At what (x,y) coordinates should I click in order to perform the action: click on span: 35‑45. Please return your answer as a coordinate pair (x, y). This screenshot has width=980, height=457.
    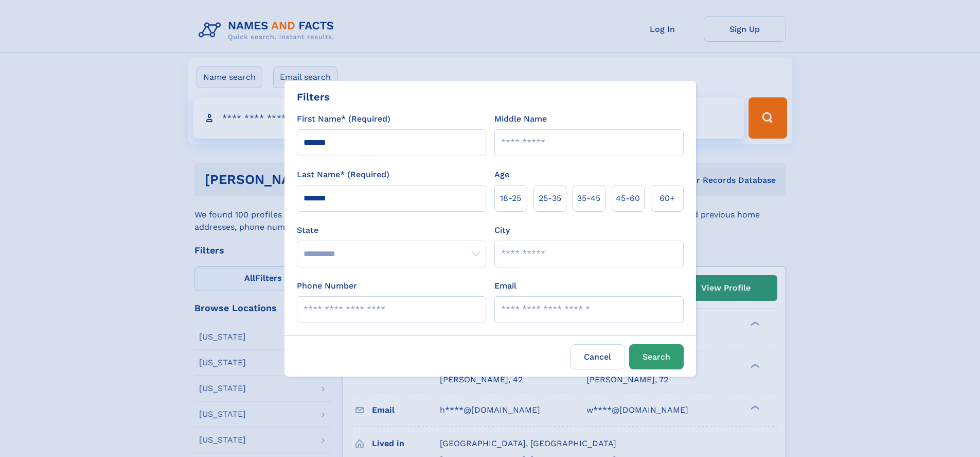
    Looking at the image, I should click on (589, 198).